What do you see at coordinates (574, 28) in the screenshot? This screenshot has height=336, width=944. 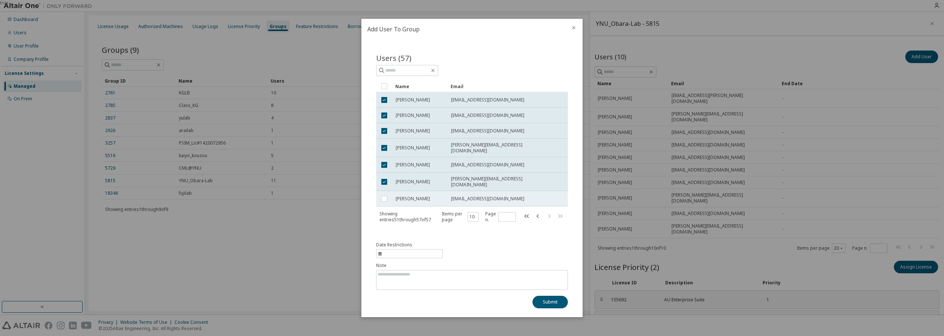 I see `button: close` at bounding box center [574, 28].